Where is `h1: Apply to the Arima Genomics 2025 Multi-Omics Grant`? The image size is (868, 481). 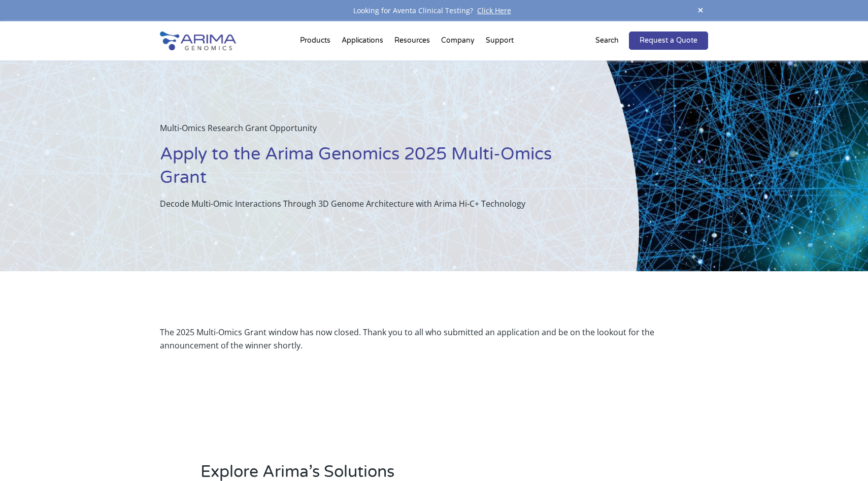
h1: Apply to the Arima Genomics 2025 Multi-Omics Grant is located at coordinates (374, 170).